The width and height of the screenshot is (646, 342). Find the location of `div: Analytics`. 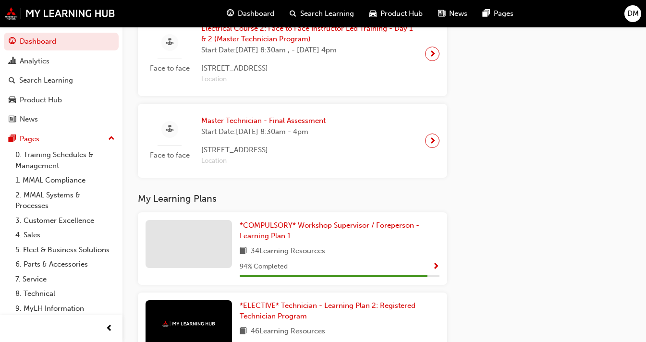

div: Analytics is located at coordinates (35, 61).